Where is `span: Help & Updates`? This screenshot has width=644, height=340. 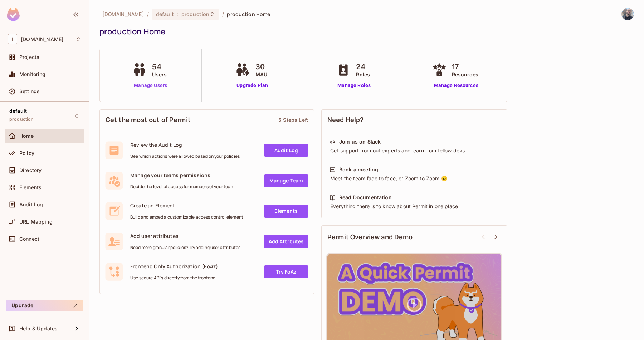
span: Help & Updates is located at coordinates (38, 329).